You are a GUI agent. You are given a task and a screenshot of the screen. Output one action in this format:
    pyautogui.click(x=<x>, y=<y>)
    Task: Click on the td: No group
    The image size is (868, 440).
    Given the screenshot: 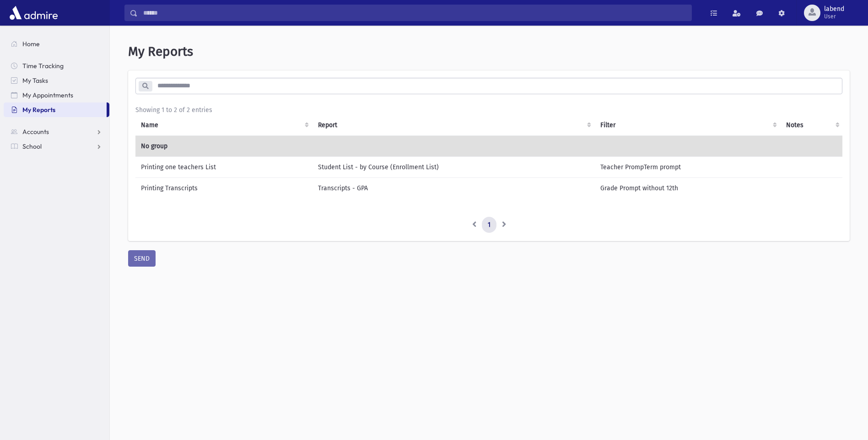 What is the action you would take?
    pyautogui.click(x=489, y=146)
    